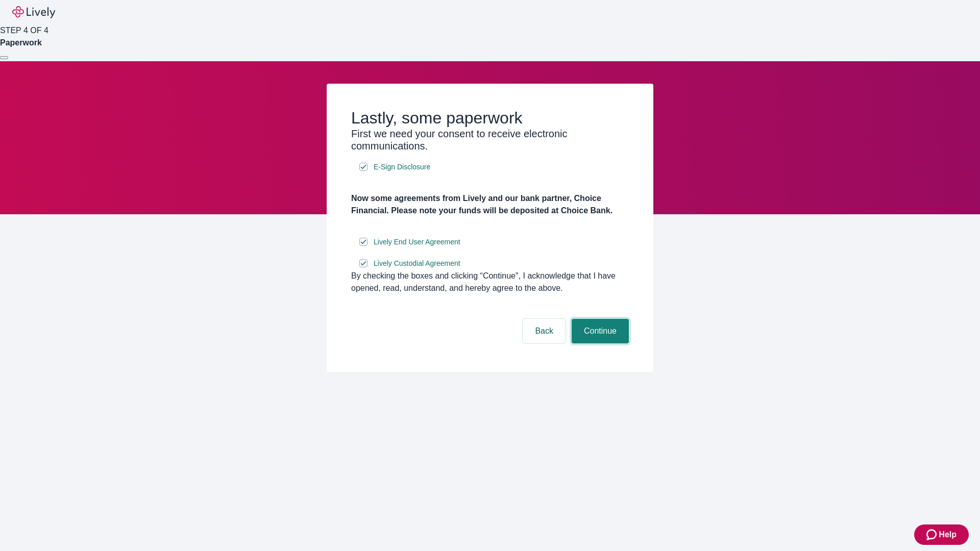 This screenshot has width=980, height=551. I want to click on svg: Zendesk support icon, so click(933, 534).